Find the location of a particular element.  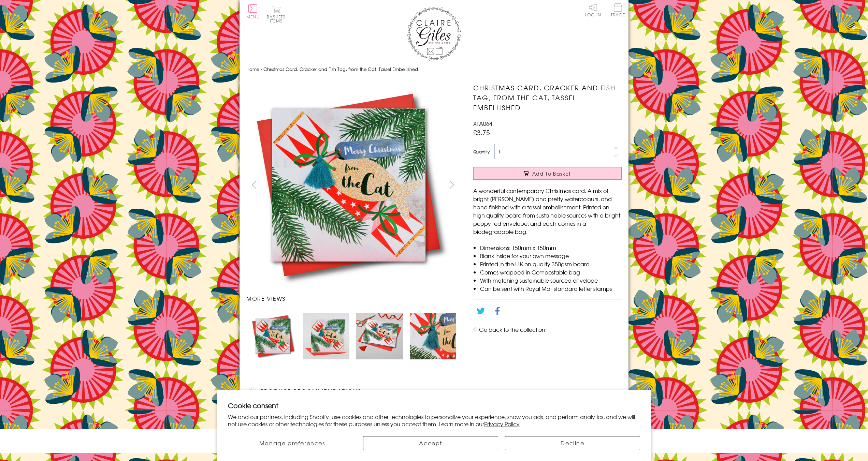

span: Trade is located at coordinates (617, 10).